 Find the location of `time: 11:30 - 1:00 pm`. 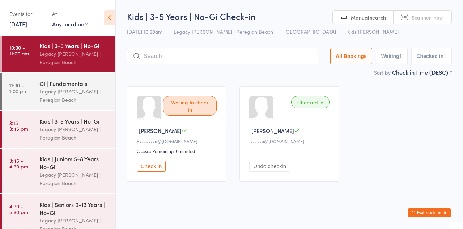

time: 11:30 - 1:00 pm is located at coordinates (18, 88).